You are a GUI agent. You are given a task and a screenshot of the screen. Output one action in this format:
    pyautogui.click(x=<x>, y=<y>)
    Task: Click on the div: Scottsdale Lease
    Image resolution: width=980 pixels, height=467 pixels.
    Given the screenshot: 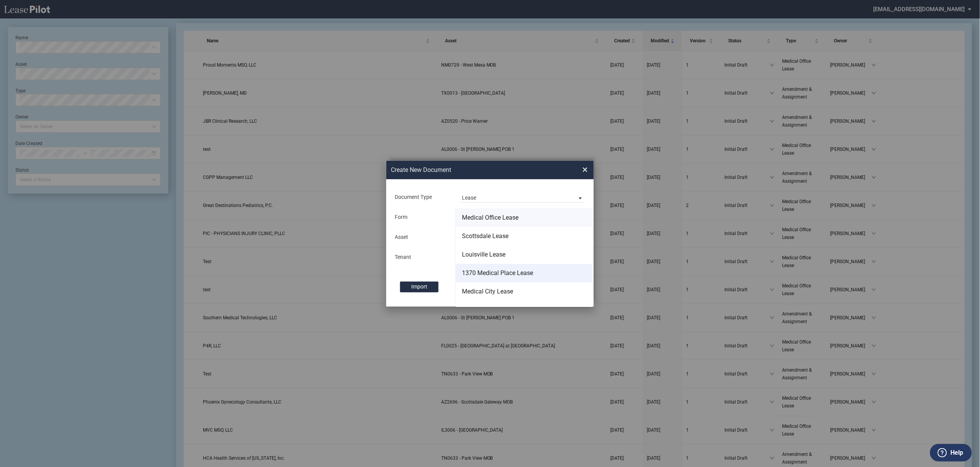 What is the action you would take?
    pyautogui.click(x=485, y=236)
    